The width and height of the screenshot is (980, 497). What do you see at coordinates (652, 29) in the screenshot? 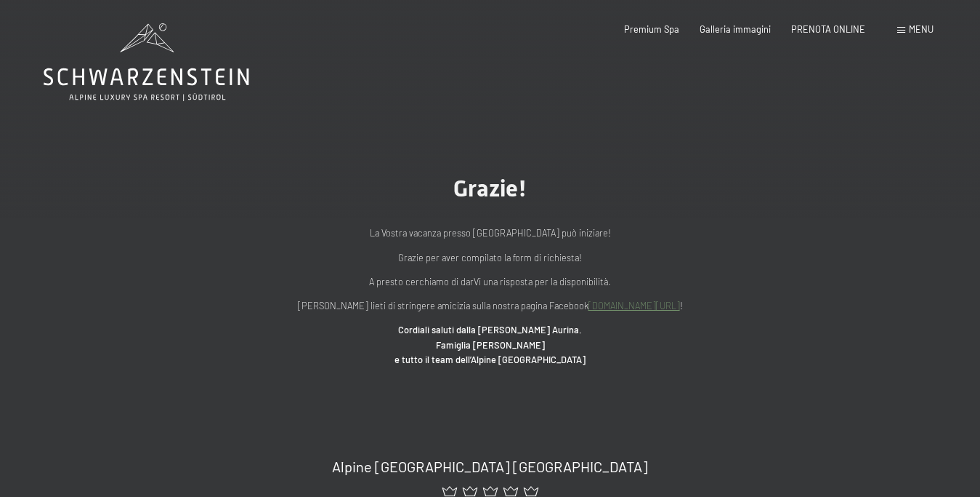
I see `span: Premium Spa` at bounding box center [652, 29].